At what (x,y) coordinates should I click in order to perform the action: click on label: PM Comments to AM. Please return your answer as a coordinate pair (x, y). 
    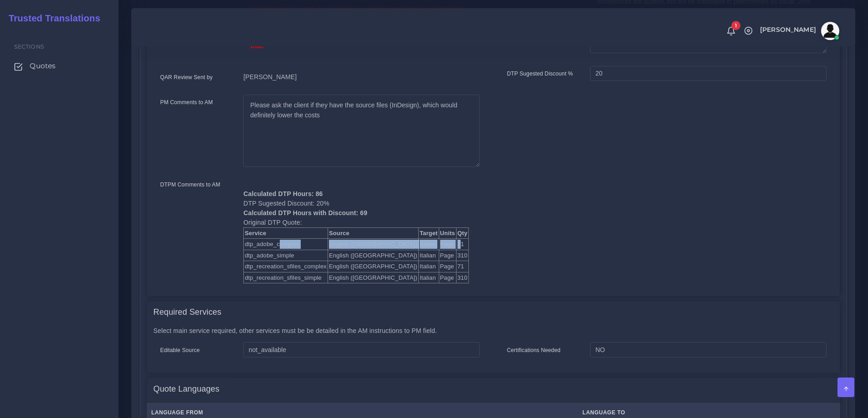
    Looking at the image, I should click on (187, 102).